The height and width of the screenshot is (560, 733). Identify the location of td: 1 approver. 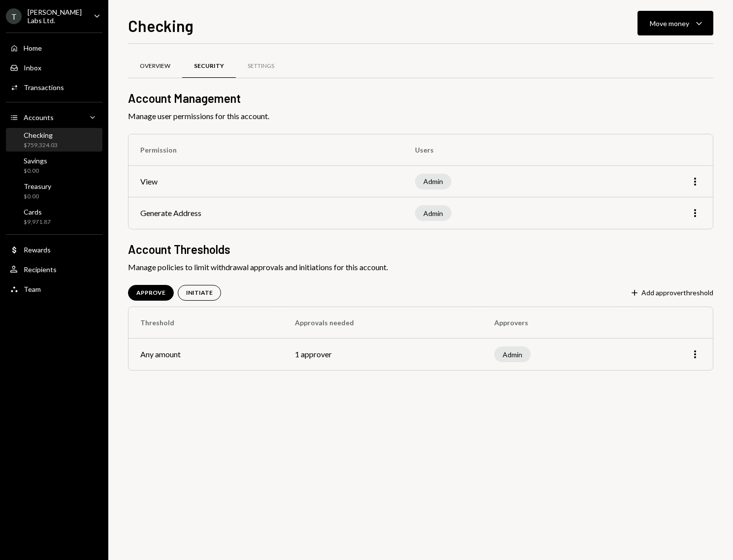
(382, 354).